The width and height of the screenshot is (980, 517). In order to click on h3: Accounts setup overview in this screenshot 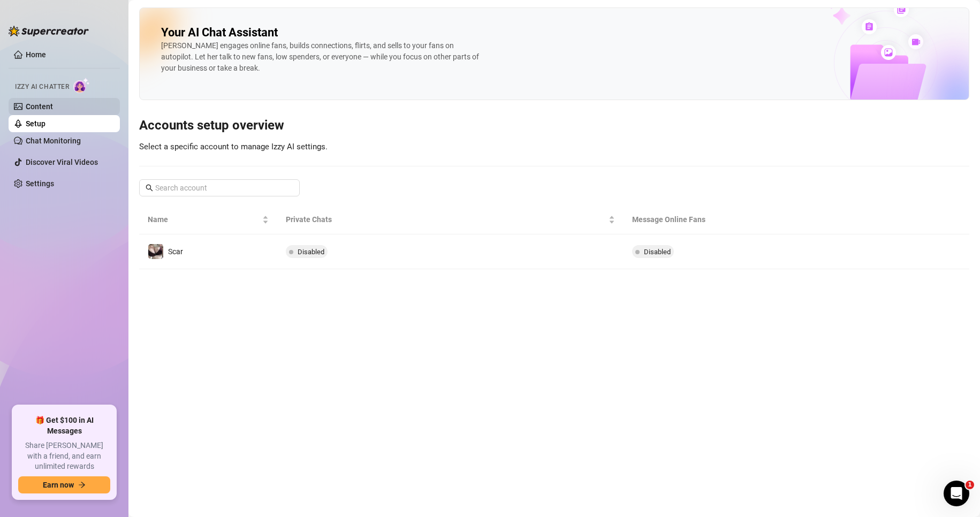, I will do `click(554, 126)`.